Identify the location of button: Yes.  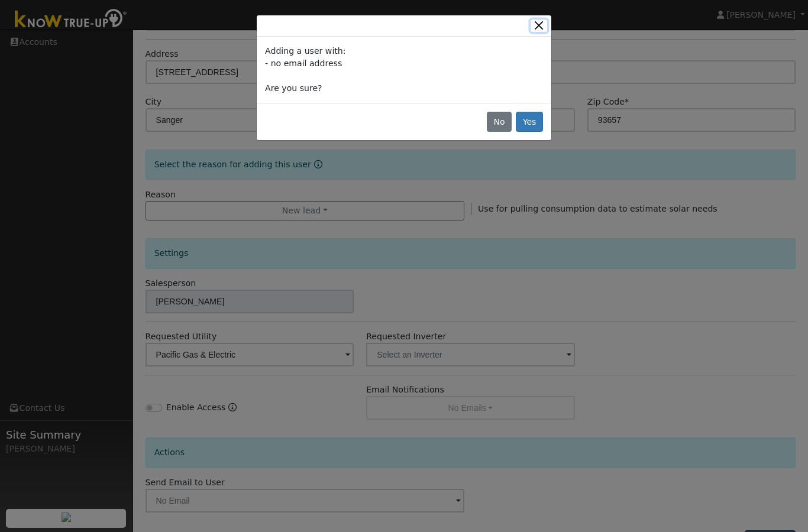
(529, 122).